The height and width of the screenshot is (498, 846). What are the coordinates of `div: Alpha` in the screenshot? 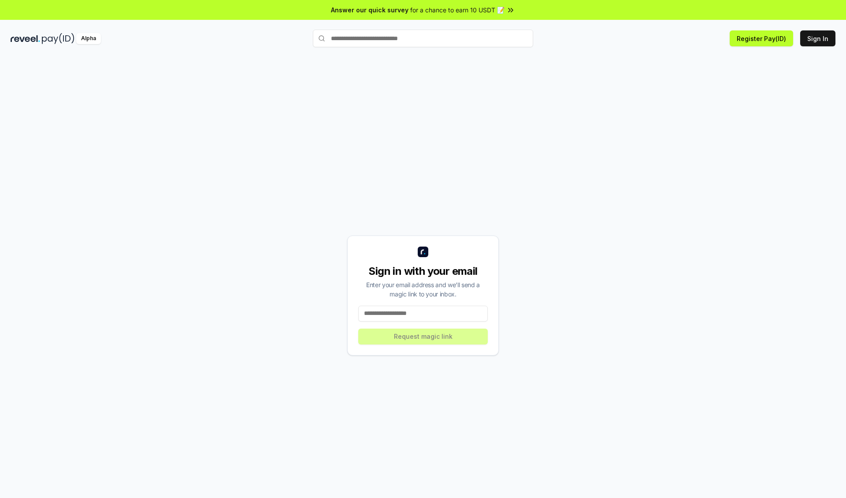 It's located at (89, 38).